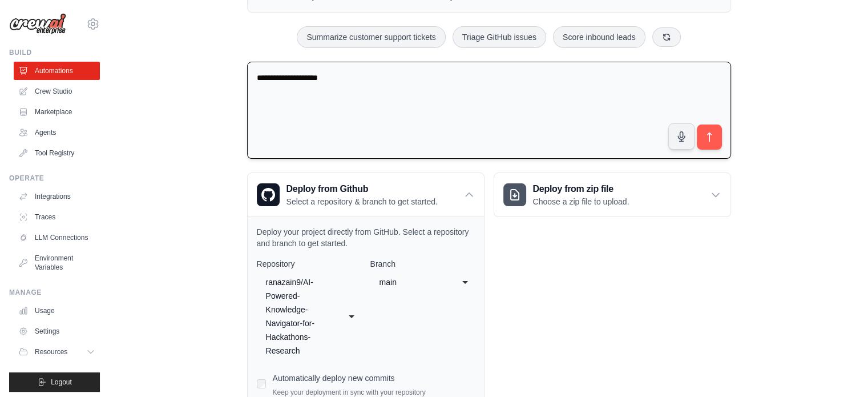 This screenshot has width=868, height=397. Describe the element at coordinates (56, 112) in the screenshot. I see `a: Marketplace` at that location.